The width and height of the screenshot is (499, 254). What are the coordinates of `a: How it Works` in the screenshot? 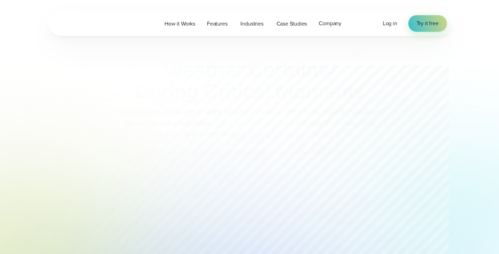 It's located at (179, 23).